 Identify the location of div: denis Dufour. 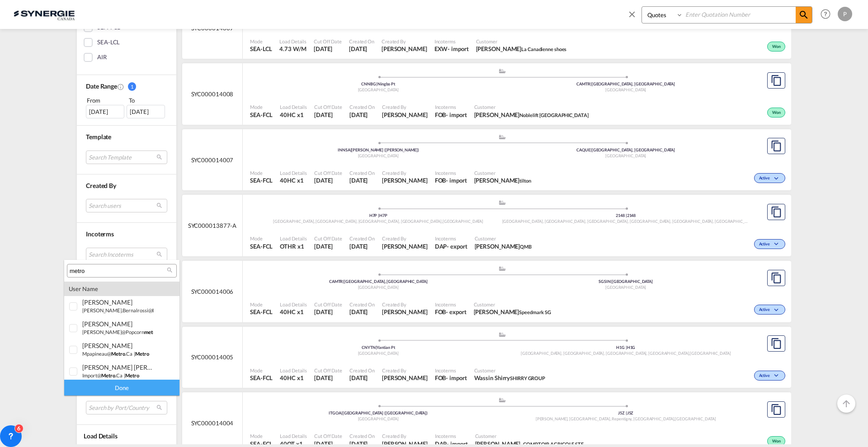
(117, 324).